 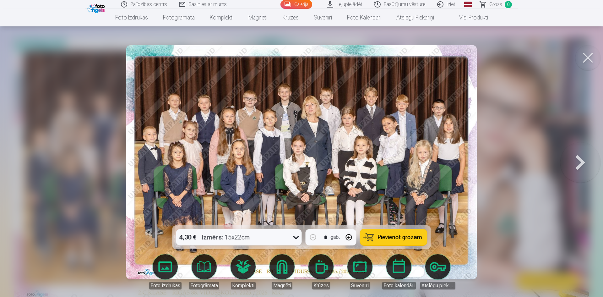 I want to click on div: 4,30 €, so click(x=188, y=237).